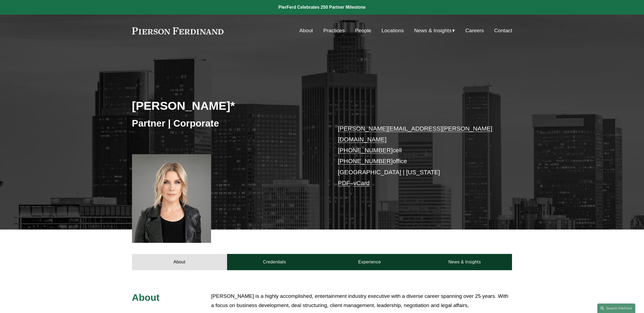  Describe the element at coordinates (393, 31) in the screenshot. I see `a: Locations` at that location.